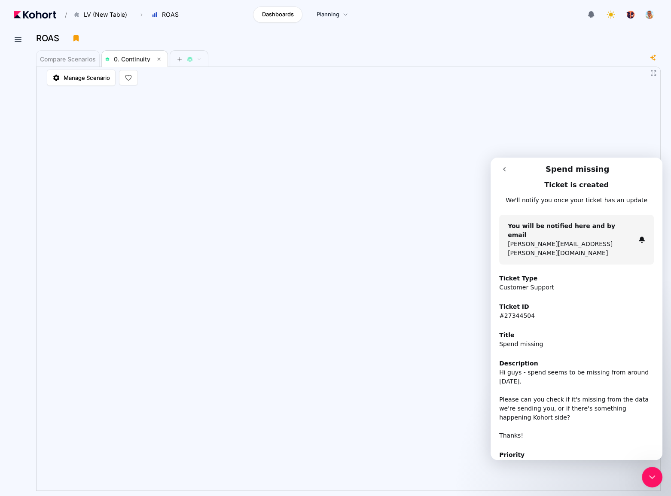 The width and height of the screenshot is (671, 496). What do you see at coordinates (105, 15) in the screenshot?
I see `span: LV (New Table)` at bounding box center [105, 15].